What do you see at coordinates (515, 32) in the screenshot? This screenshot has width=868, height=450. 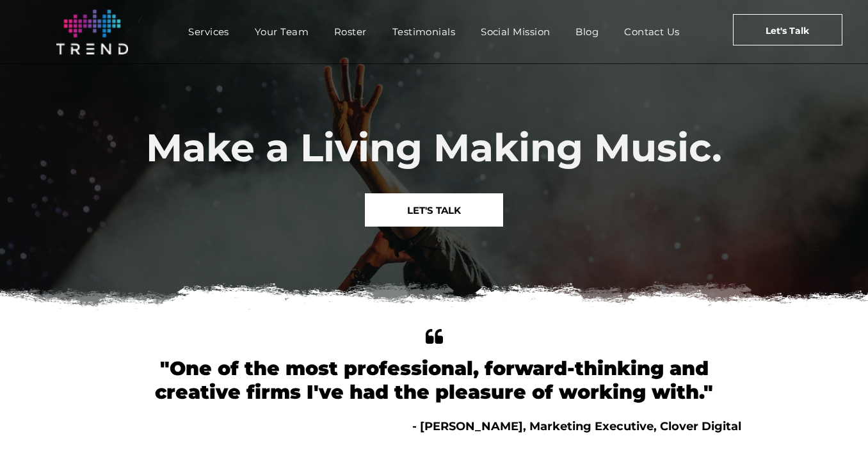 I see `a: Social Mission` at bounding box center [515, 32].